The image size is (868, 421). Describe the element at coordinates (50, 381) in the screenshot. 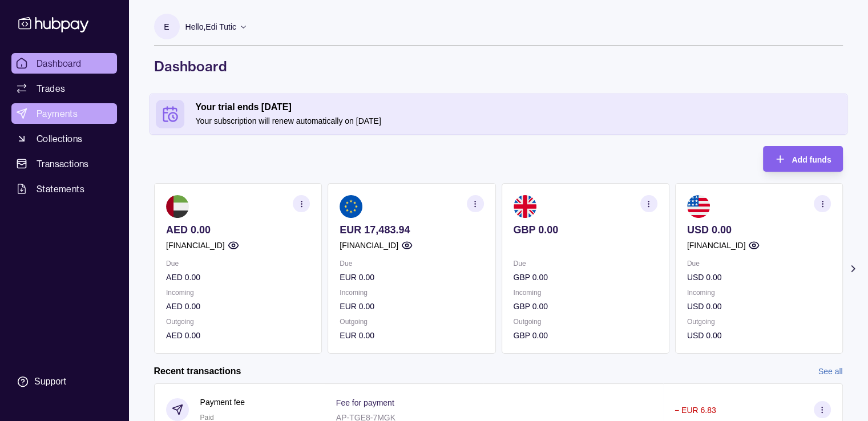

I see `div: Support` at that location.